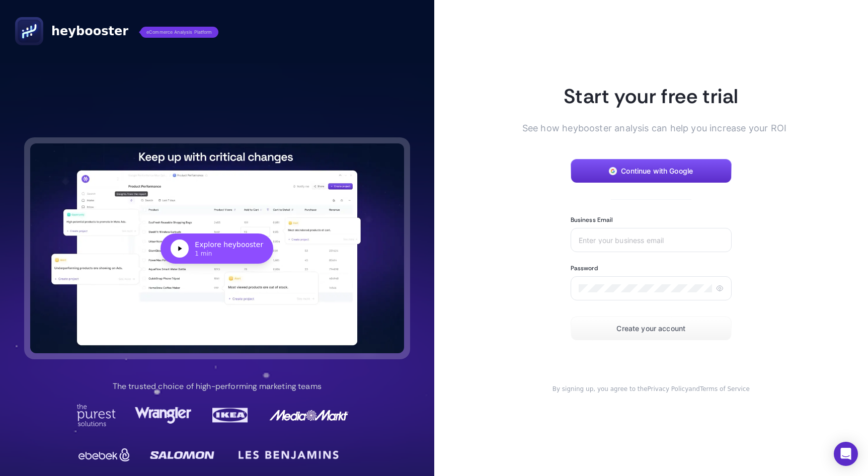 The image size is (868, 476). Describe the element at coordinates (656, 171) in the screenshot. I see `span: Continue with Google` at that location.